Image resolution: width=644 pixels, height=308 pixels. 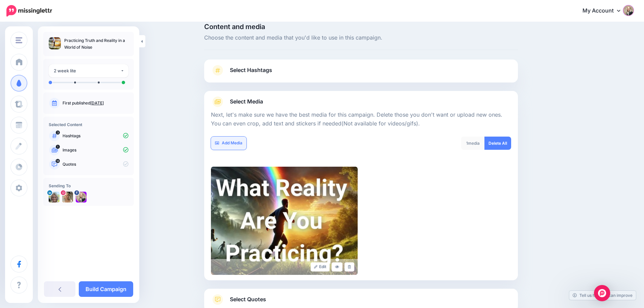 I want to click on img: 1718475910192-62811.png, so click(x=54, y=197).